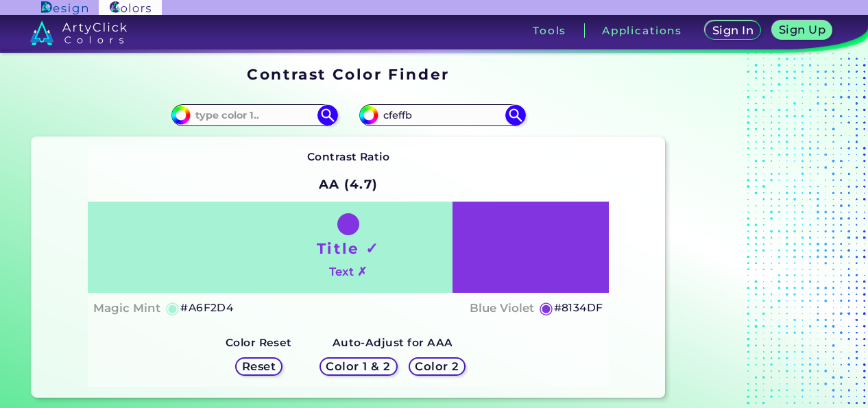  I want to click on h3: Applications, so click(642, 30).